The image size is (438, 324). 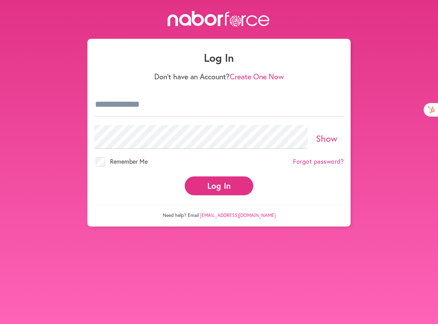 What do you see at coordinates (219, 58) in the screenshot?
I see `h1: Log In` at bounding box center [219, 58].